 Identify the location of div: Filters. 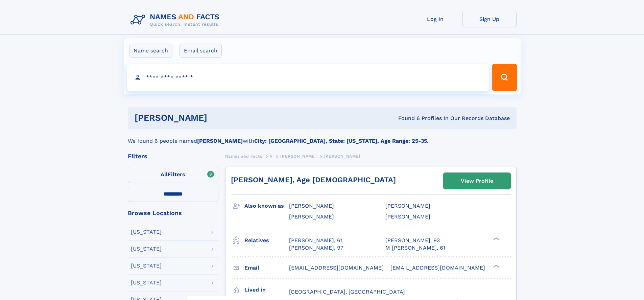
(173, 156).